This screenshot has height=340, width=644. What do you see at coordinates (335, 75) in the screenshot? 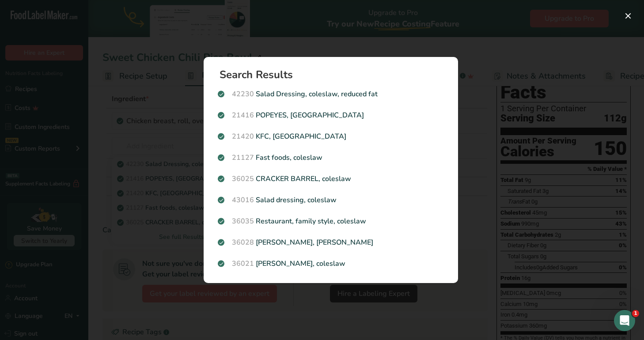
I see `h1: Search Results` at bounding box center [335, 75].